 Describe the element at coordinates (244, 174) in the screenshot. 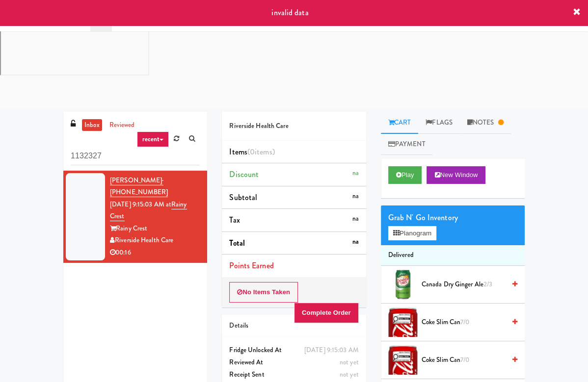

I see `span: Discount` at that location.